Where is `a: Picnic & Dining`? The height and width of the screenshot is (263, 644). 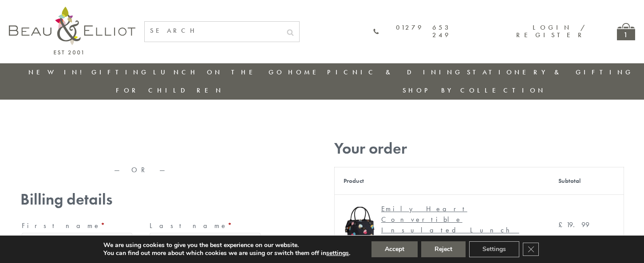
a: Picnic & Dining is located at coordinates (395, 72).